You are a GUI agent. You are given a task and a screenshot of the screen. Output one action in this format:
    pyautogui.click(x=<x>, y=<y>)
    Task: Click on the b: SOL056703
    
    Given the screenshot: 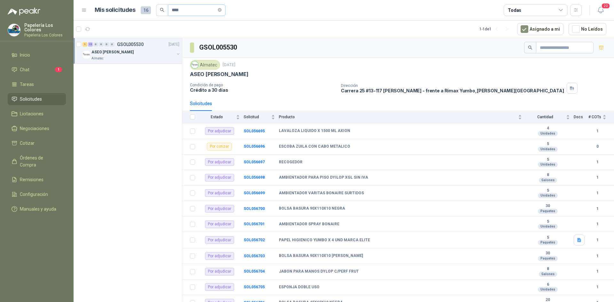 What is the action you would take?
    pyautogui.click(x=254, y=256)
    